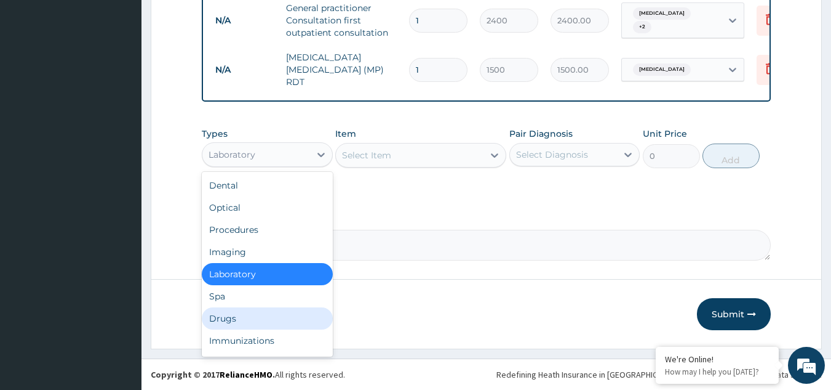 Image resolution: width=831 pixels, height=390 pixels. Describe the element at coordinates (717, 359) in the screenshot. I see `div: We're Online!` at that location.